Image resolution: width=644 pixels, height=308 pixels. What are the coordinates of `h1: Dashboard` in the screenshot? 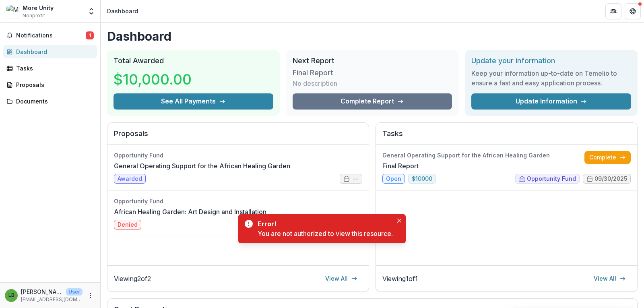 It's located at (372, 36).